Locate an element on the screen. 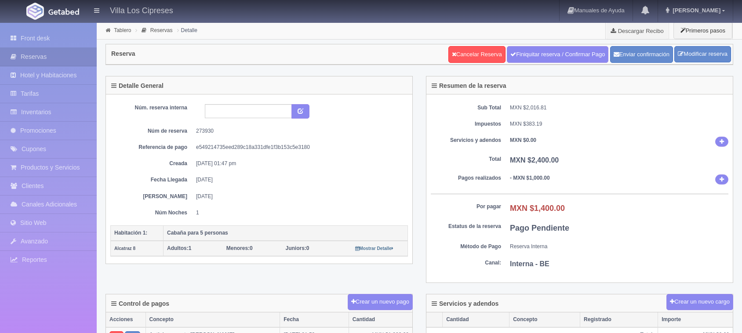 The height and width of the screenshot is (333, 742). b: MXN $0.00 is located at coordinates (523, 140).